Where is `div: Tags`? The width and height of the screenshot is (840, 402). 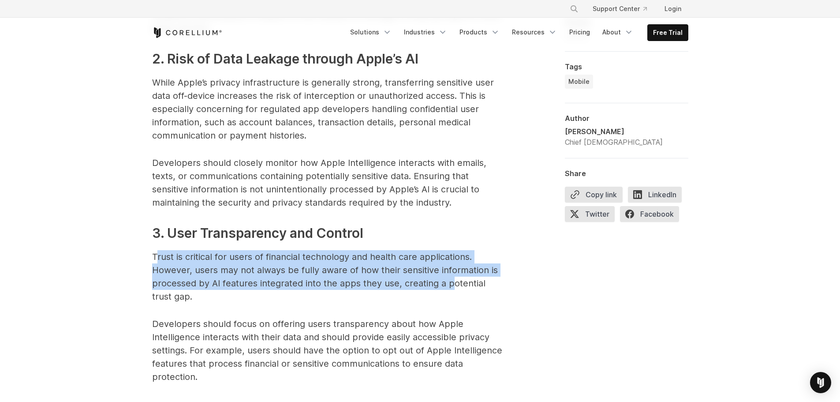 div: Tags is located at coordinates (627, 67).